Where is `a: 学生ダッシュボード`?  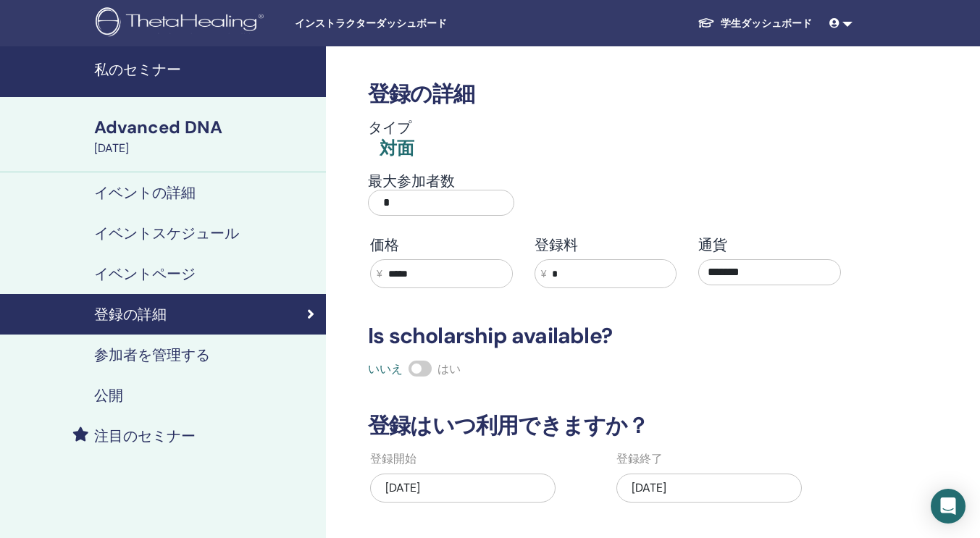 a: 学生ダッシュボード is located at coordinates (755, 23).